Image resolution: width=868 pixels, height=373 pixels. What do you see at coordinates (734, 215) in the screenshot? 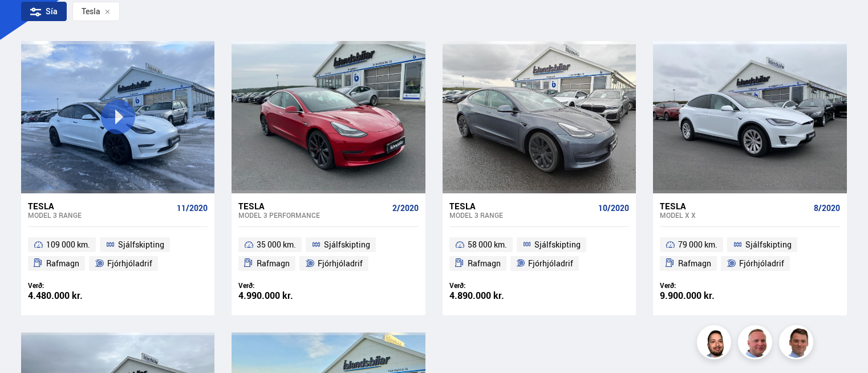
I see `div: Model X X` at bounding box center [734, 215].